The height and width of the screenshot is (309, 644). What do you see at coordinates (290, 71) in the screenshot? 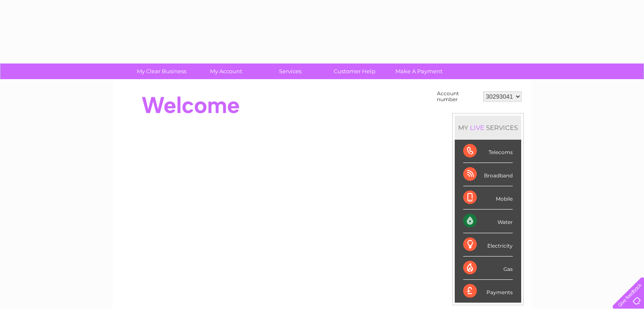
I see `a: Services` at bounding box center [290, 71].